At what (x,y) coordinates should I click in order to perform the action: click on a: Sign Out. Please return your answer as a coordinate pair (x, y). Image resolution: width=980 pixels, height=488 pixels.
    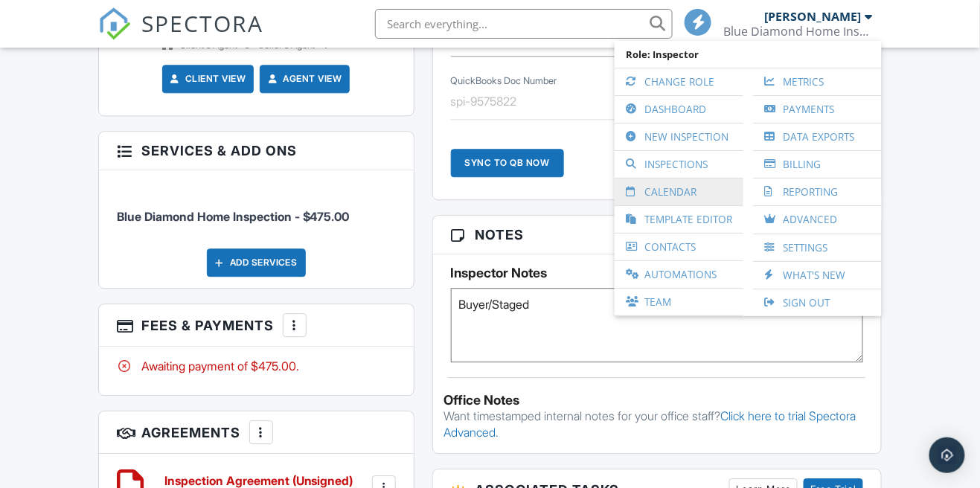
    Looking at the image, I should click on (817, 303).